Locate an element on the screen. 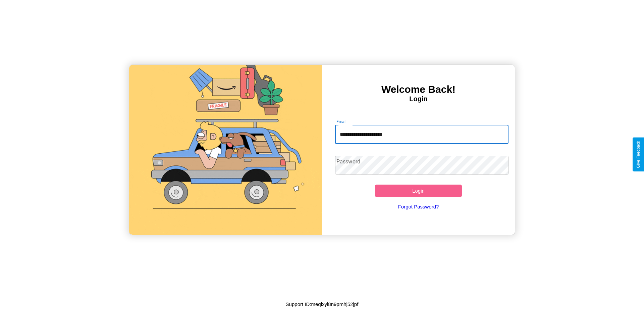 The height and width of the screenshot is (309, 644). p: Support ID: meqlxyl8n9pmhj52jpf is located at coordinates (322, 304).